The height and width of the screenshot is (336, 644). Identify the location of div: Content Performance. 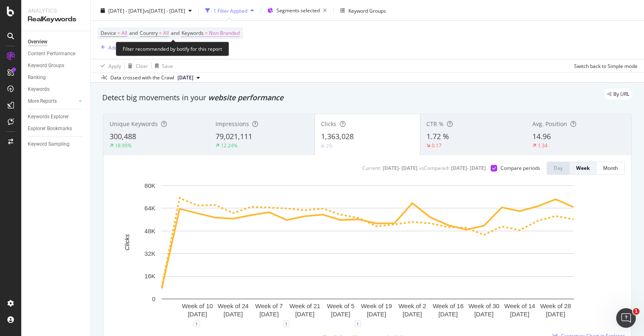
(52, 54).